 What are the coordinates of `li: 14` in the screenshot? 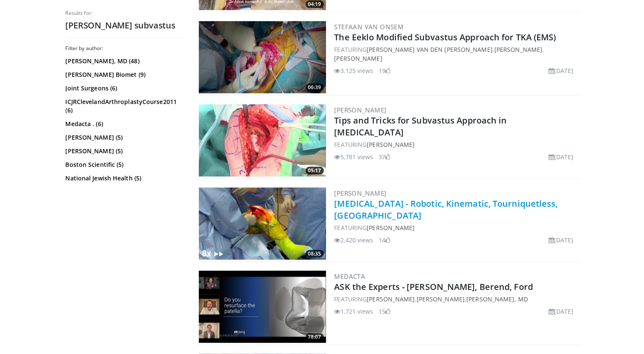 It's located at (384, 240).